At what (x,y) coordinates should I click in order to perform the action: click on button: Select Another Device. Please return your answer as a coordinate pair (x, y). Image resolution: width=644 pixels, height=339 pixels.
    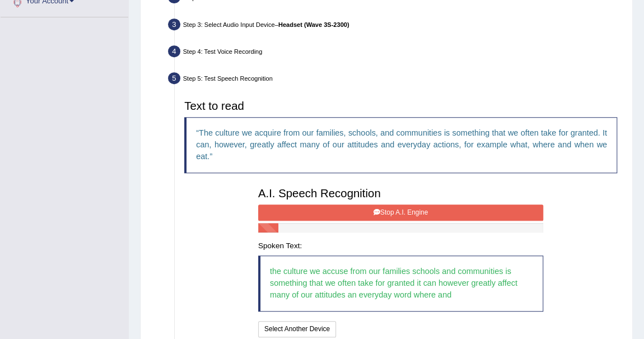
    Looking at the image, I should click on (297, 329).